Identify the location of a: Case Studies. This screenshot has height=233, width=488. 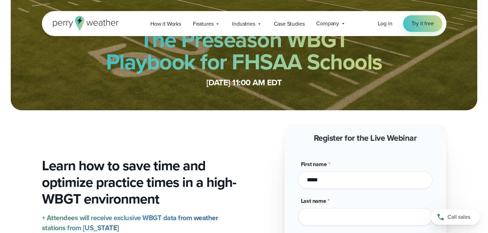
(289, 24).